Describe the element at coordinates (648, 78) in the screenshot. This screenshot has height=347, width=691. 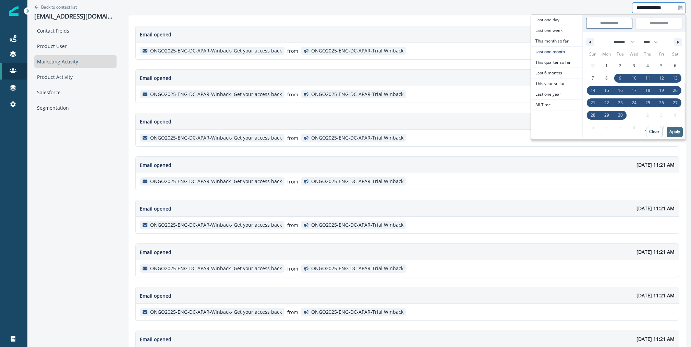
I see `button: 11` at that location.